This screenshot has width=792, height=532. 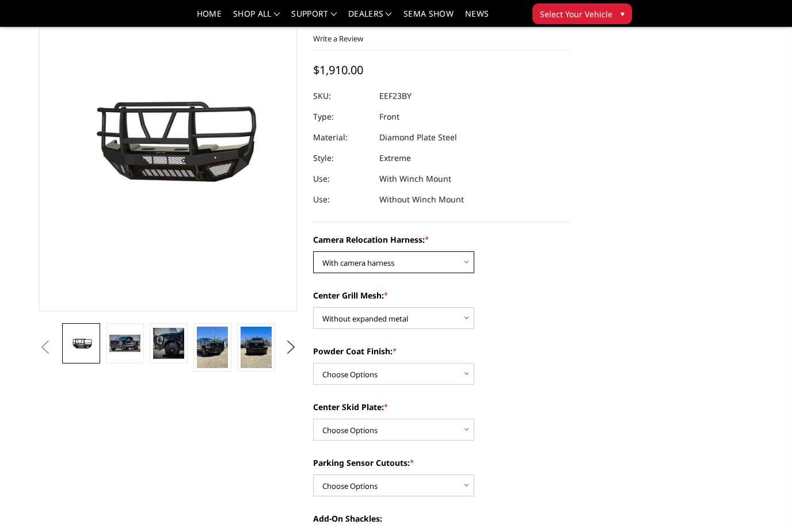 I want to click on dd: With Winch Mount, so click(x=415, y=179).